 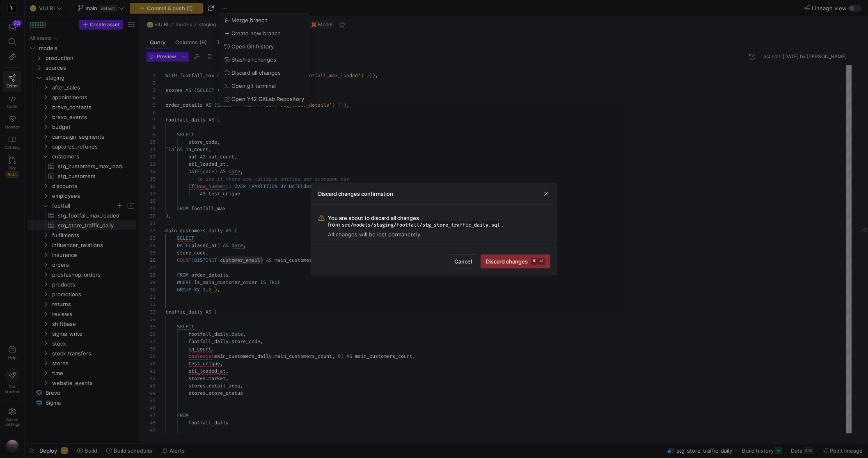 I want to click on h3: Discard changes confirmation, so click(x=355, y=194).